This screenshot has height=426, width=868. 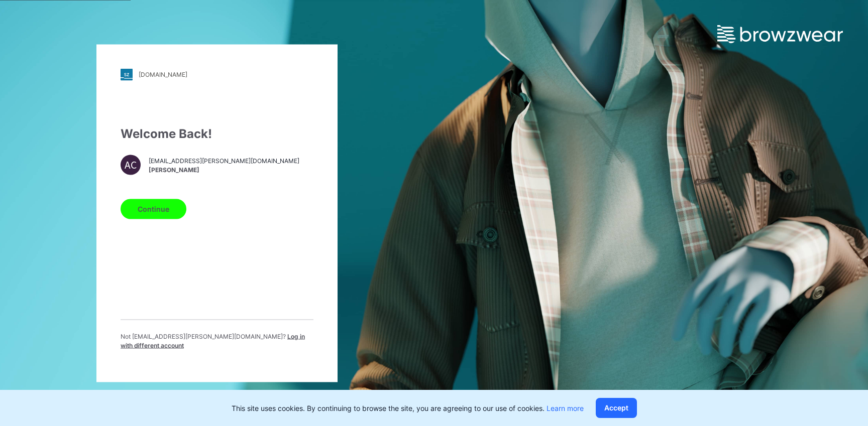 I want to click on img: stylezone-logo.562084cfcfab977791bfbf7441f1a819.svg, so click(x=127, y=74).